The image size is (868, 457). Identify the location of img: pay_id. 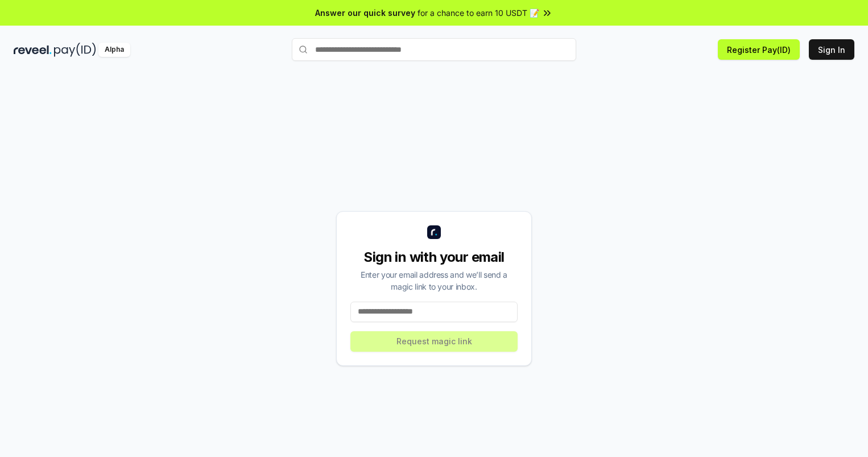
(75, 49).